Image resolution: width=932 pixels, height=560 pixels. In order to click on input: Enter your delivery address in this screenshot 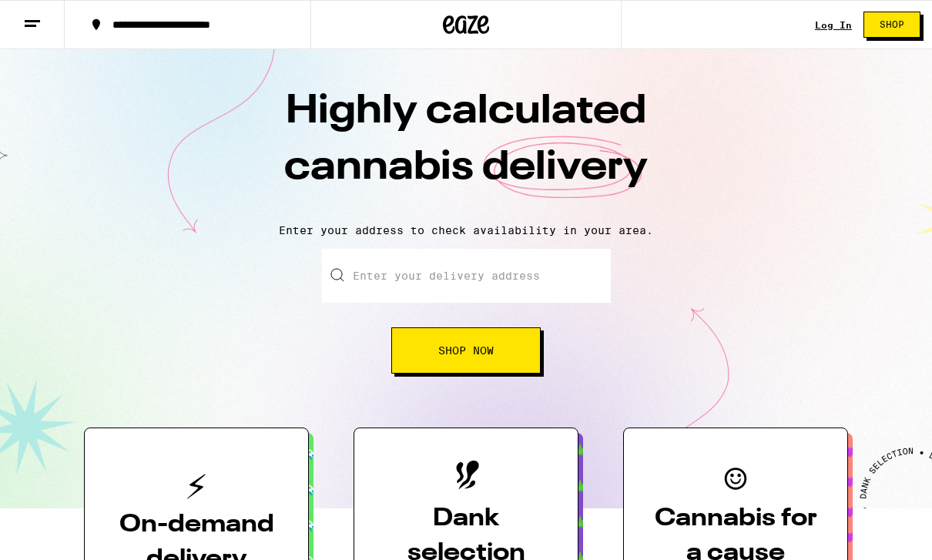, I will do `click(466, 276)`.